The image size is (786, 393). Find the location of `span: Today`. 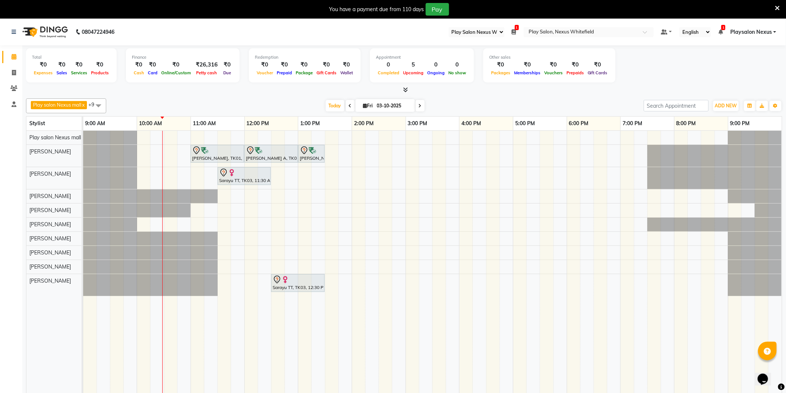

span: Today is located at coordinates (335, 106).